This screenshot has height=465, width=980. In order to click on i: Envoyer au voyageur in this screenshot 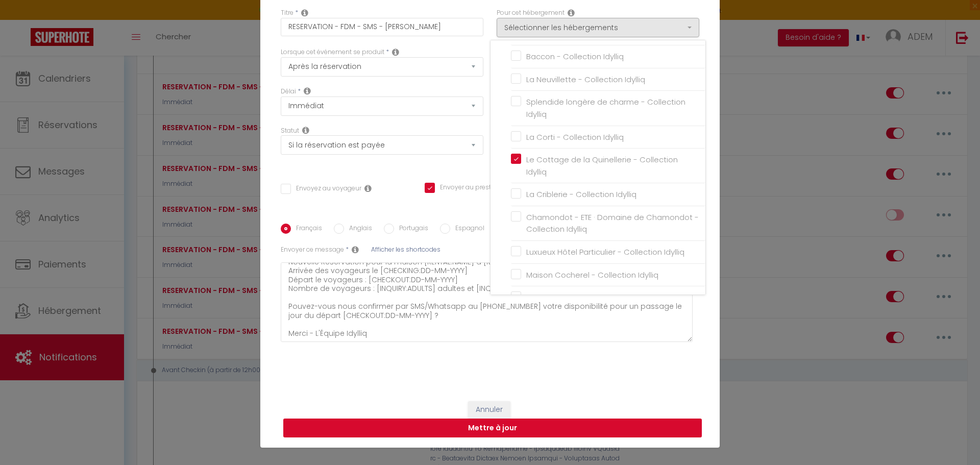, I will do `click(368, 188)`.